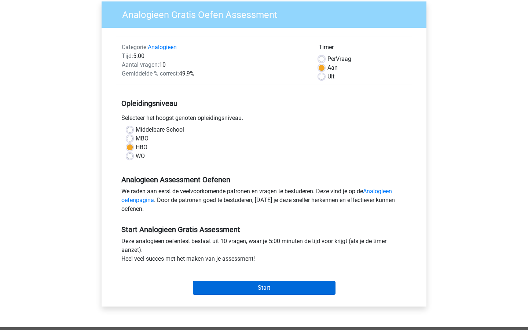 This screenshot has width=528, height=330. What do you see at coordinates (162, 47) in the screenshot?
I see `a: Analogieen` at bounding box center [162, 47].